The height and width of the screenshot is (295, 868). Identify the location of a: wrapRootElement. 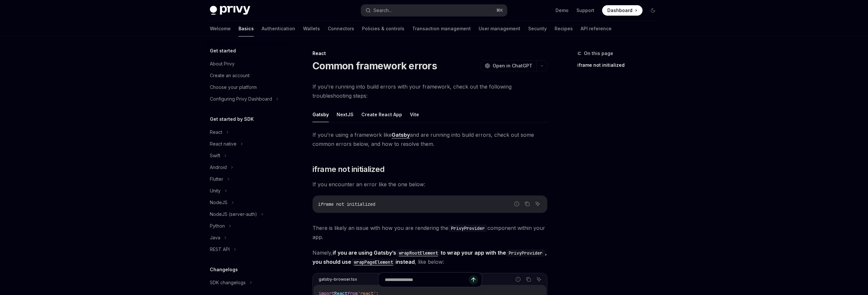
(418, 253).